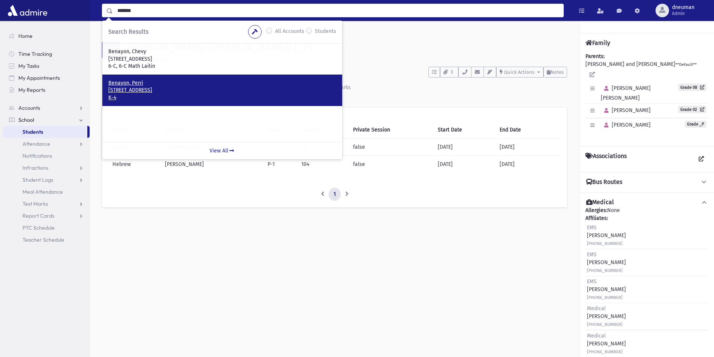  I want to click on a: PTC Schedule, so click(46, 228).